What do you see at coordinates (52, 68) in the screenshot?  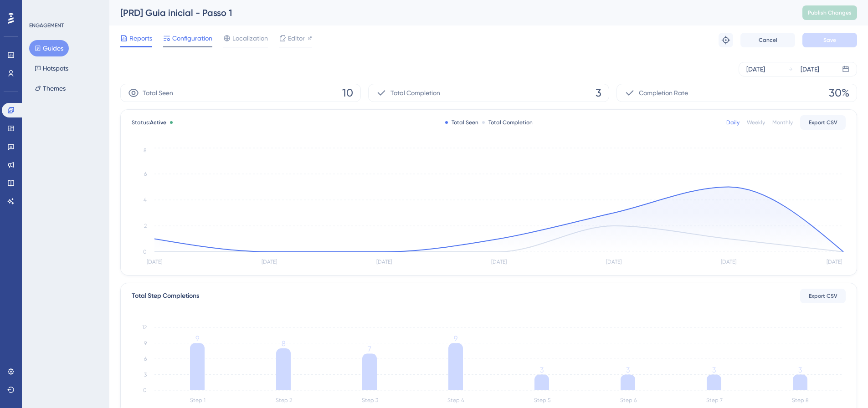 I see `button: Hotspots` at bounding box center [52, 68].